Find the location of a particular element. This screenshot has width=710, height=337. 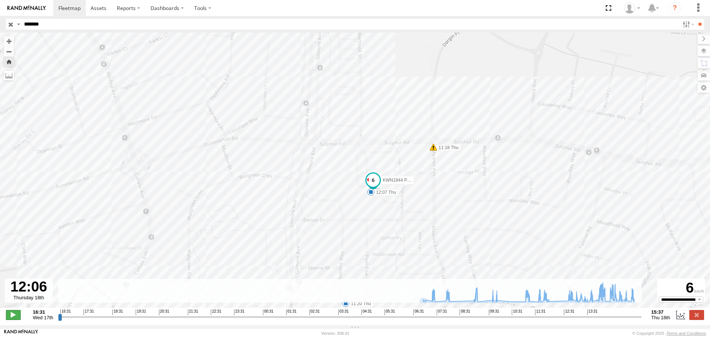

span: 22:31 is located at coordinates (216, 312).